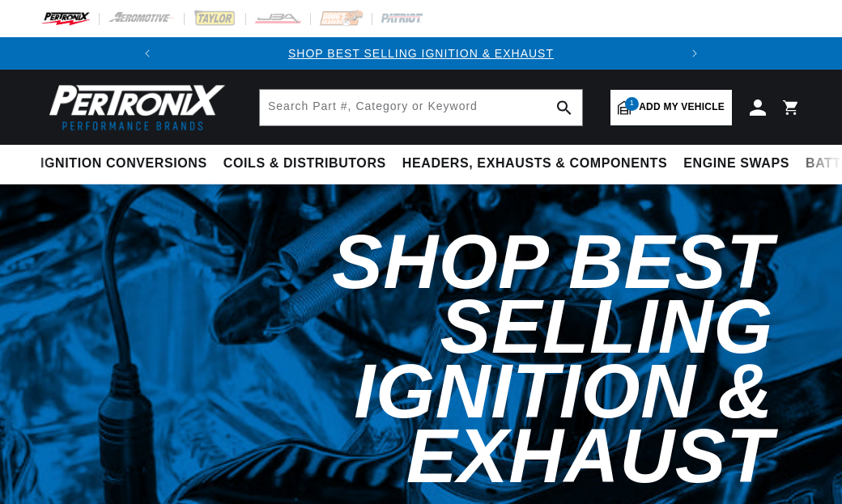  I want to click on input: Search Part #, Category or Keyword, so click(421, 107).